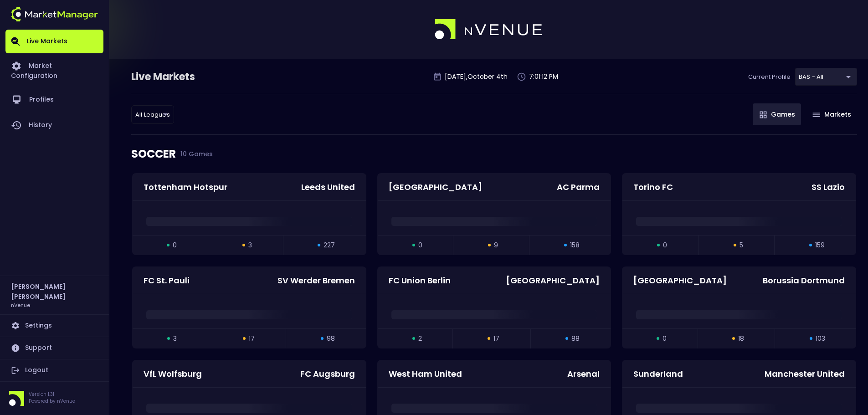 This screenshot has height=415, width=868. Describe the element at coordinates (194, 154) in the screenshot. I see `span: 10 Games` at that location.